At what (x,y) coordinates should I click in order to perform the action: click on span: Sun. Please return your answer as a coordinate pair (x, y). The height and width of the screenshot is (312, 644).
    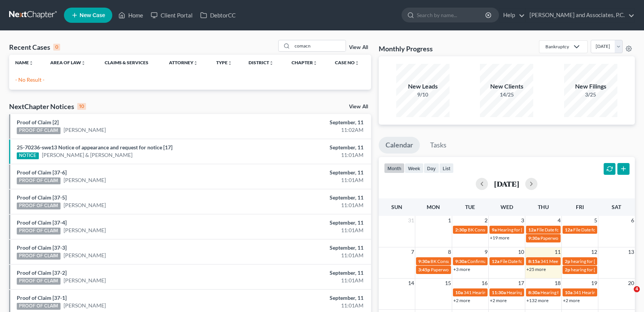
    Looking at the image, I should click on (396, 207).